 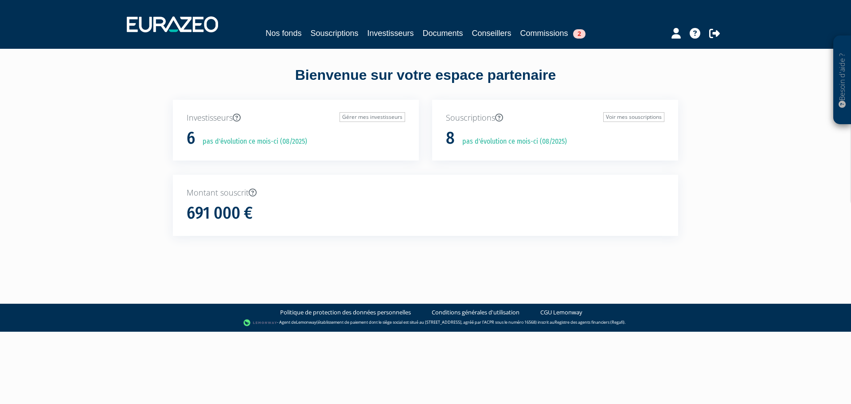 I want to click on a: Commissions2, so click(x=553, y=33).